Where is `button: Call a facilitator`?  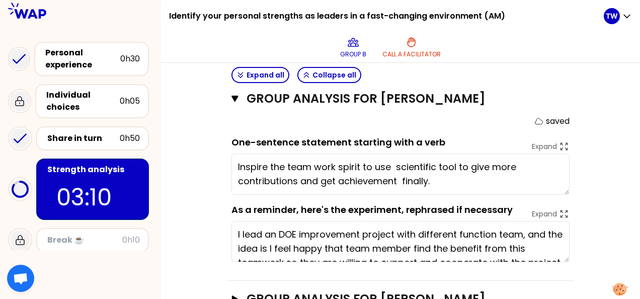 button: Call a facilitator is located at coordinates (412, 47).